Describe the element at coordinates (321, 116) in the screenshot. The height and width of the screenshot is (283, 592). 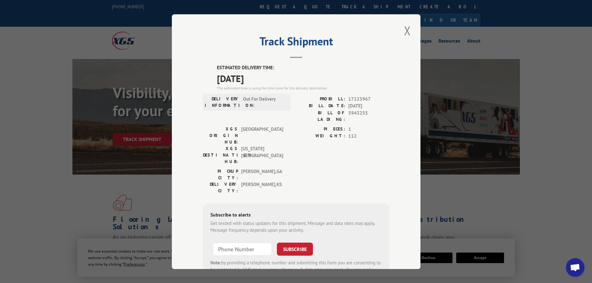
I see `label: BILL OF LADING:` at that location.